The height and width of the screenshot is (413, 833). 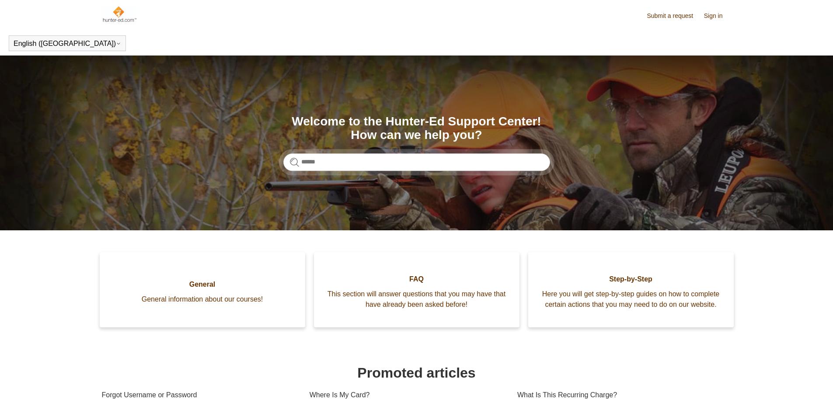 I want to click on a: What Is This Recurring Charge?, so click(x=621, y=395).